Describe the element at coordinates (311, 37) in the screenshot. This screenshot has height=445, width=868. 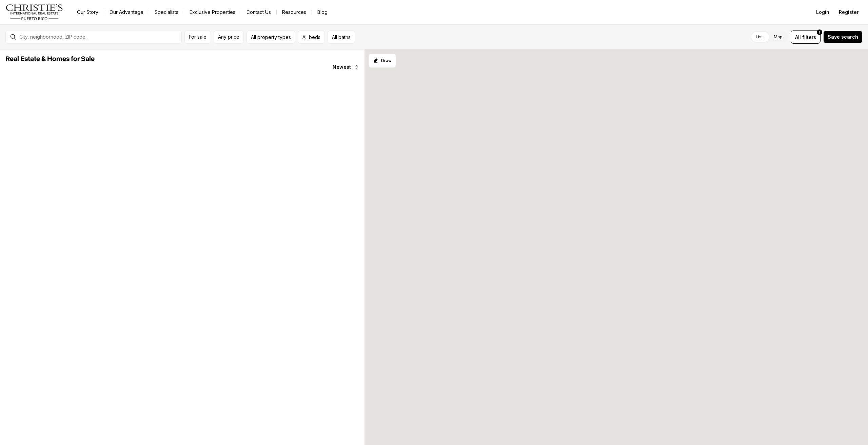
I see `button: All beds` at that location.